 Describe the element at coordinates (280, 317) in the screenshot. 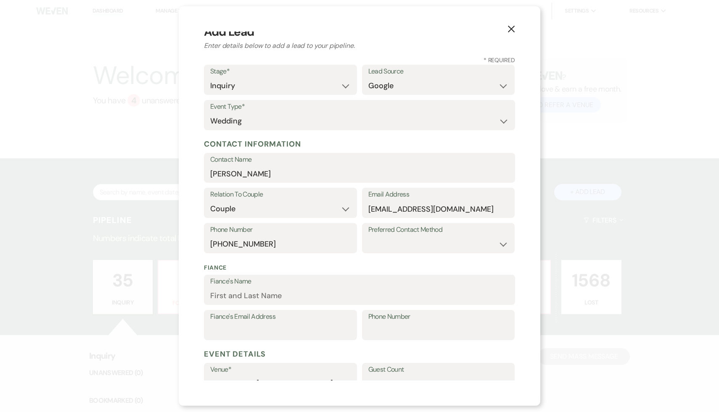

I see `label: Fiance's Email Address` at that location.